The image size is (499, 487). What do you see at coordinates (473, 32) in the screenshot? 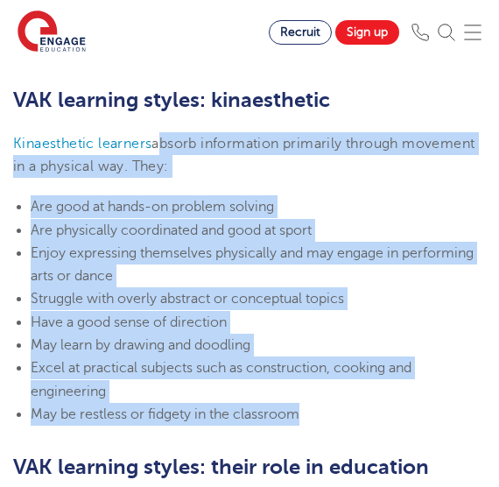
I see `img: Mobile Menu` at bounding box center [473, 32].